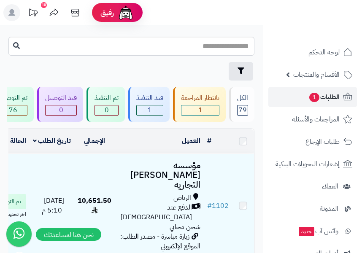  I want to click on span: 10,651.50, so click(94, 205).